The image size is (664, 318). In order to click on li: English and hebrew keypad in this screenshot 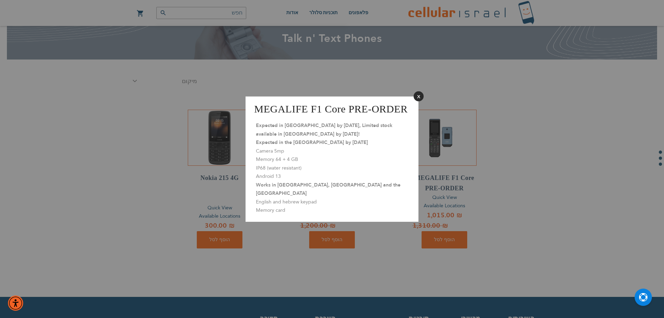, I will do `click(332, 202)`.